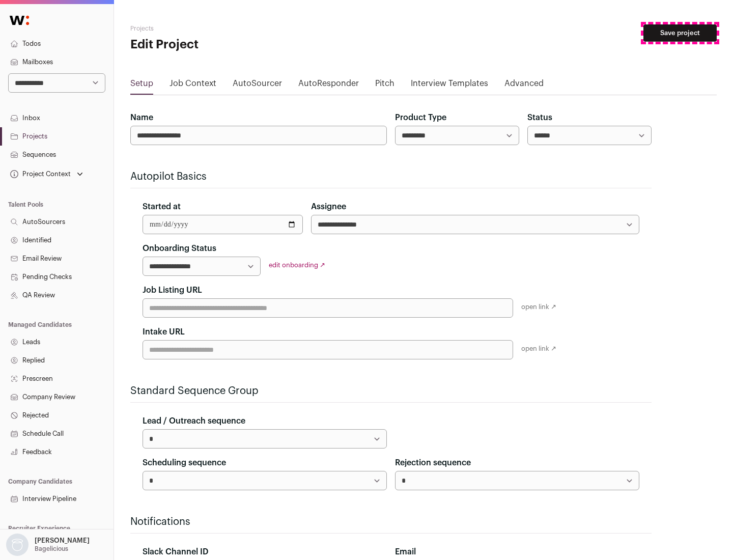 Image resolution: width=733 pixels, height=560 pixels. What do you see at coordinates (432, 463) in the screenshot?
I see `label: Rejection sequence` at bounding box center [432, 463].